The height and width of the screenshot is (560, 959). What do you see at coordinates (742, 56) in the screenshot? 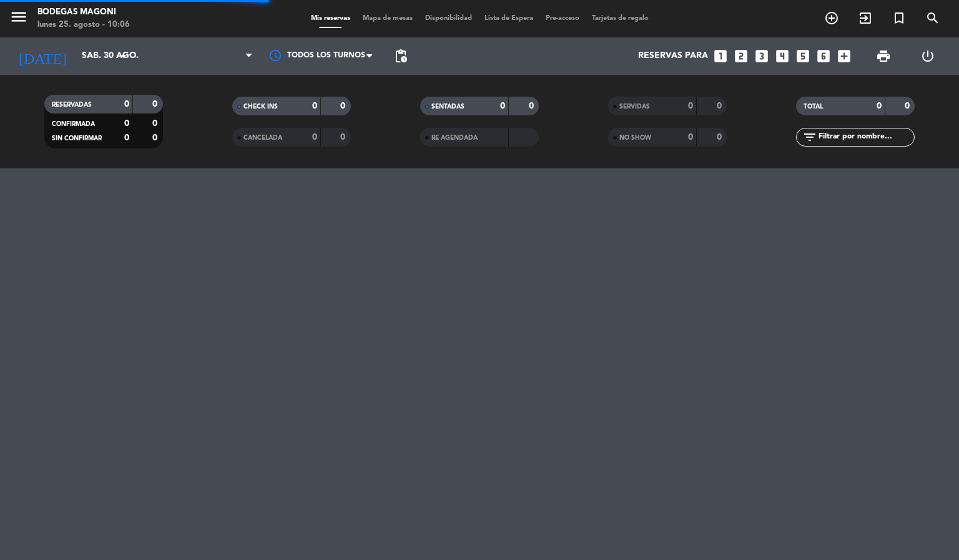
I see `i: looks_two` at bounding box center [742, 56].